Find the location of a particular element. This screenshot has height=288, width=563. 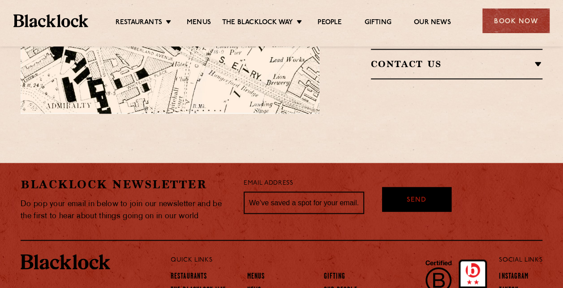

p: Do pop your email in below to join our newsletter and be the first to hear about things going on ... is located at coordinates (125, 210).